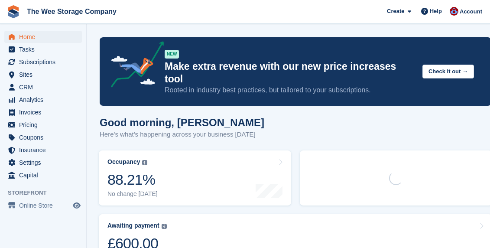 The image size is (490, 248). I want to click on span: Subscriptions, so click(45, 62).